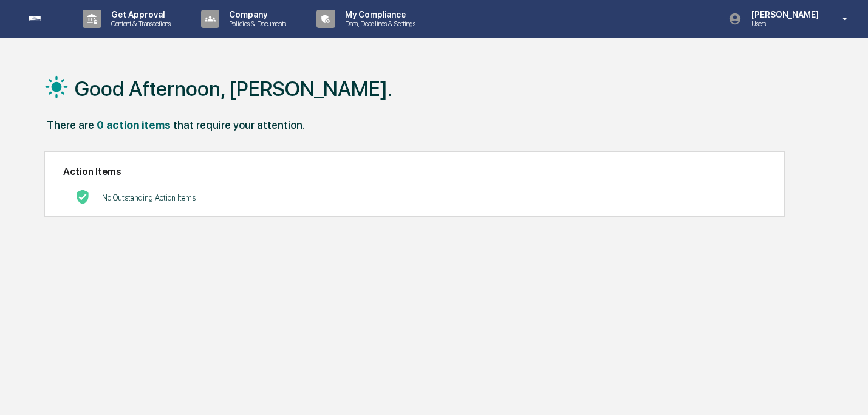  I want to click on h2: Action Items, so click(414, 171).